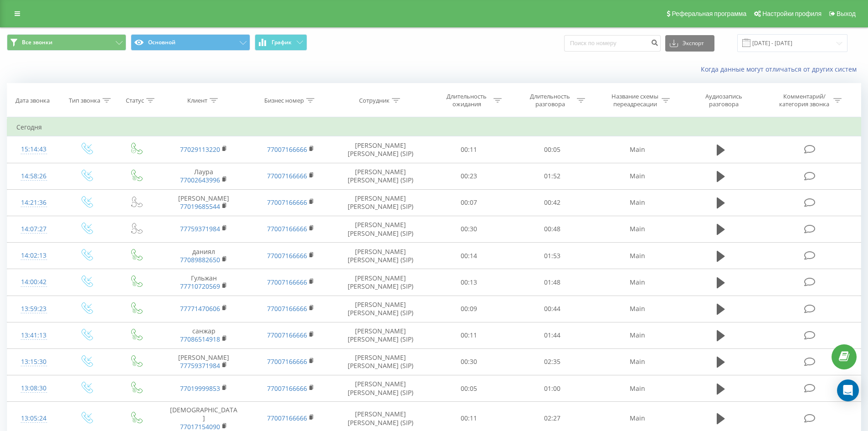 The height and width of the screenshot is (431, 868). Describe the element at coordinates (34, 229) in the screenshot. I see `div: 14:07:27` at that location.